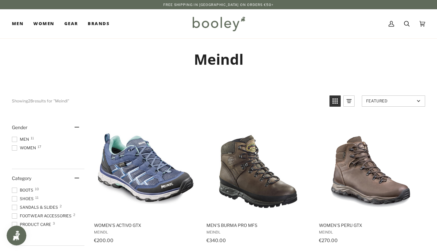 This screenshot has height=252, width=437. Describe the element at coordinates (20, 24) in the screenshot. I see `div: Men` at that location.